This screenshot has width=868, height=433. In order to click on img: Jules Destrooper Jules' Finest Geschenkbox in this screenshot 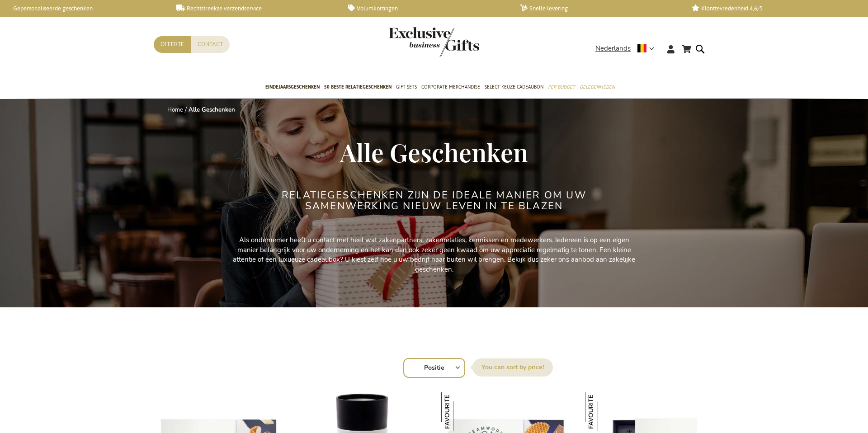, I will do `click(461, 412)`.